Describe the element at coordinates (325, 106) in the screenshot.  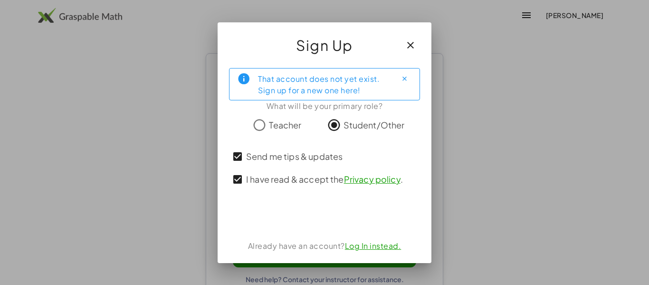
I see `div: What will be your primary role?` at that location.